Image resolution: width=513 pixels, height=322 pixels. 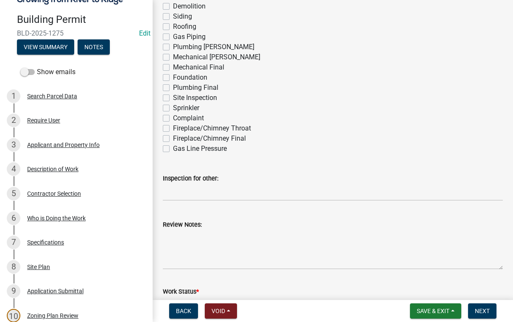 What do you see at coordinates (221, 311) in the screenshot?
I see `button: Void` at bounding box center [221, 311].